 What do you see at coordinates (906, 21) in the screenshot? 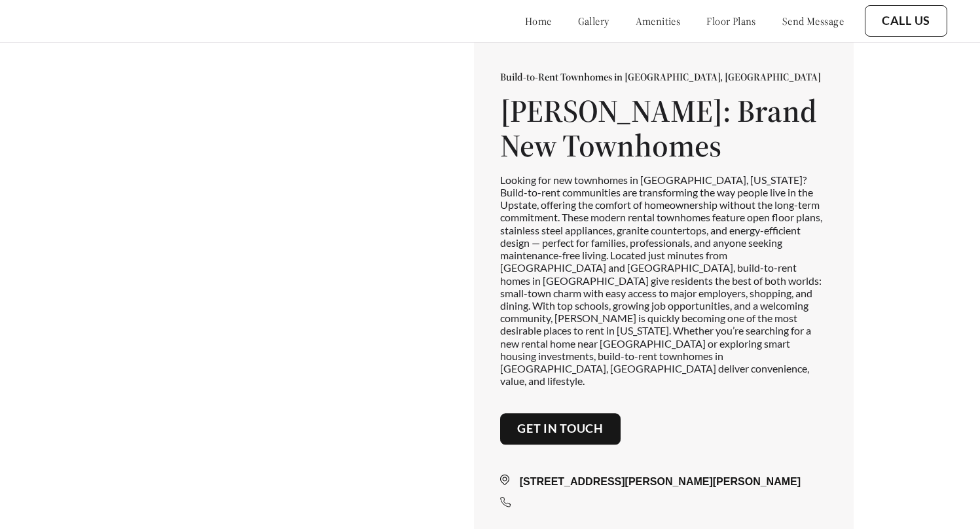
I see `button: Call Us` at bounding box center [906, 21].